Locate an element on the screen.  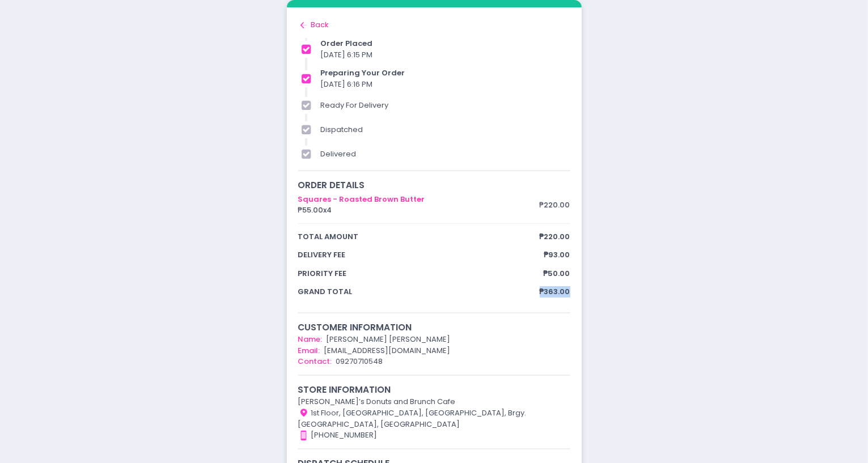
span: grand total is located at coordinates (418, 292).